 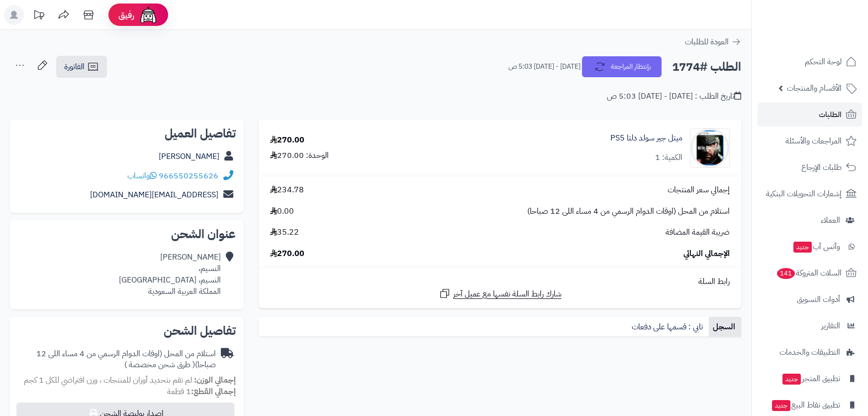 What do you see at coordinates (117, 360) in the screenshot?
I see `div: استلام من المحل (اوقات الدوام الرسمي من 4 مساء اللى 12 صباحا)` at bounding box center [117, 360].